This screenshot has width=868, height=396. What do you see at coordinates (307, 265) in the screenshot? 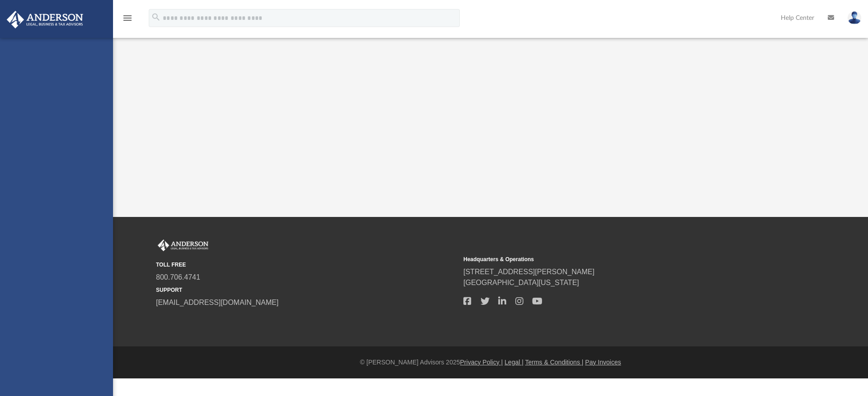
I see `small: TOLL FREE` at bounding box center [307, 265].